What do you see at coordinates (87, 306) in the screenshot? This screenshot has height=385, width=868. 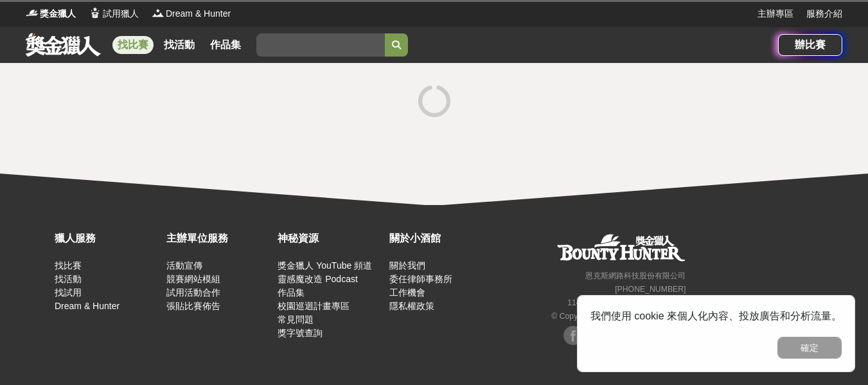 I see `a: Dream & Hunter` at bounding box center [87, 306].